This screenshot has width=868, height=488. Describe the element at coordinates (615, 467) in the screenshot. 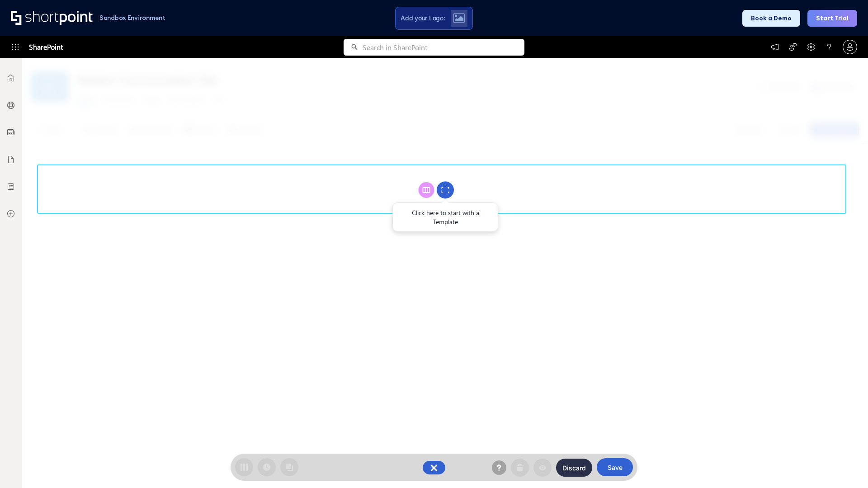

I see `button: Save` at that location.